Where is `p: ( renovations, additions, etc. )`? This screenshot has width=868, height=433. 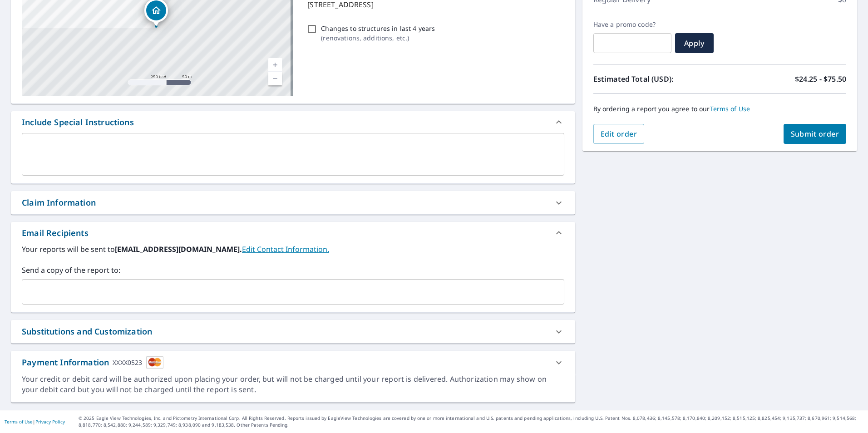 p: ( renovations, additions, etc. ) is located at coordinates (377, 38).